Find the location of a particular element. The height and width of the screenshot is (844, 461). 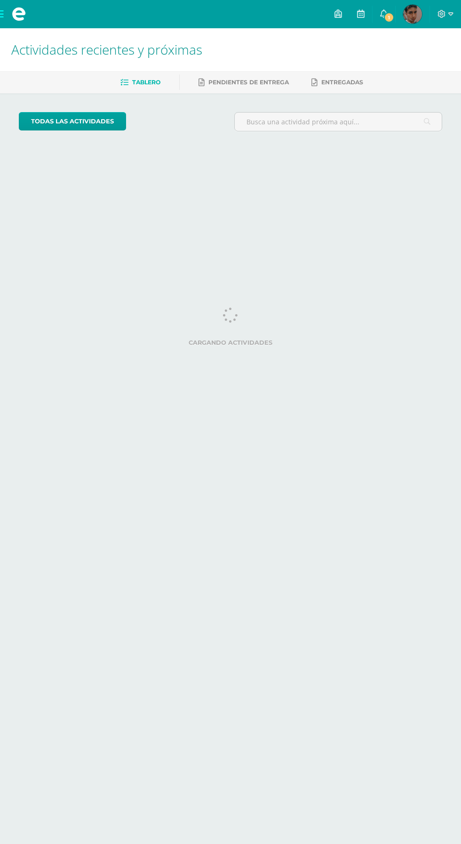

a: Entregadas is located at coordinates (338, 82).